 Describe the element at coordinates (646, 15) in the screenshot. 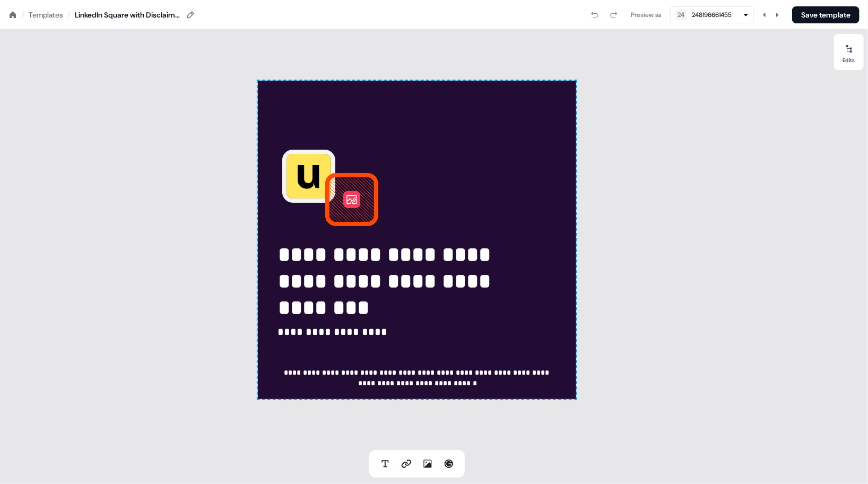

I see `div: Preview as` at that location.